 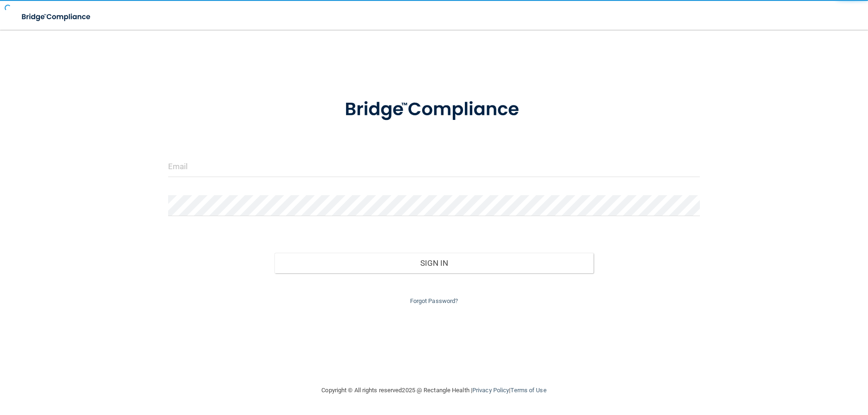 I want to click on a: Forgot Password?, so click(x=434, y=300).